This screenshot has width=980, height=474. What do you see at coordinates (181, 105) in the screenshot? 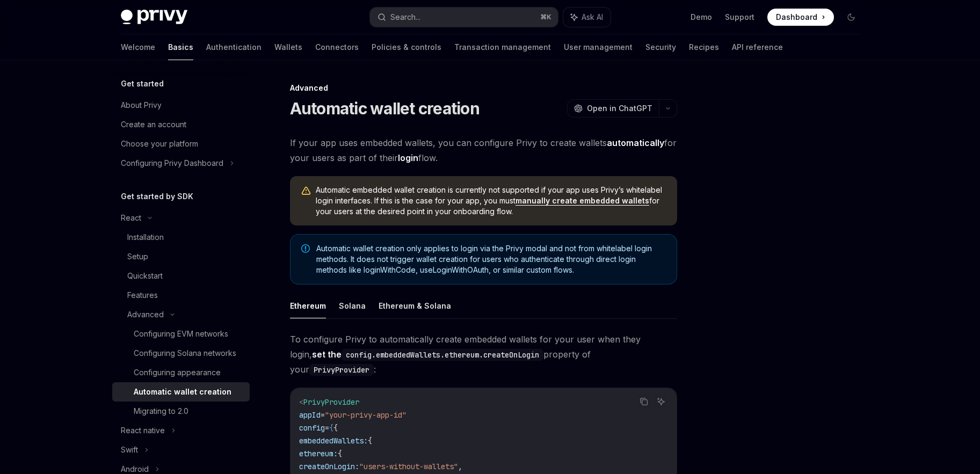
I see `a: About Privy` at bounding box center [181, 105].